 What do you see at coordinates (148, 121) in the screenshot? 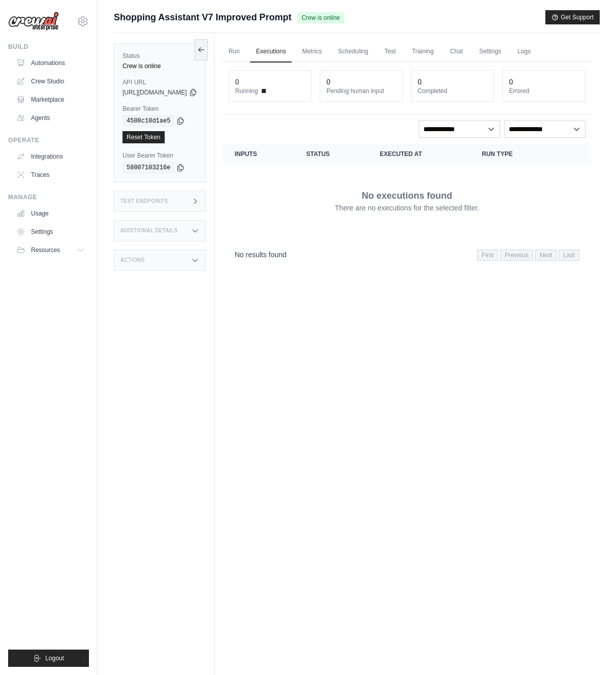
I see `code: 4508c18d1ae5` at bounding box center [148, 121].